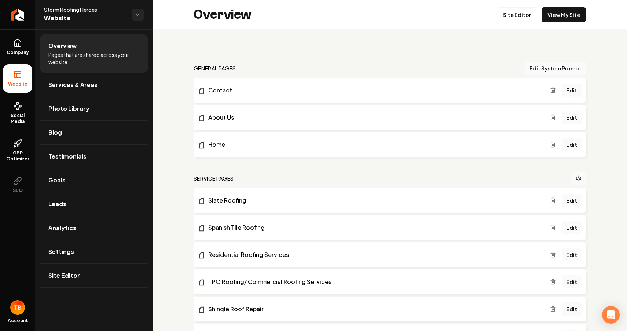  What do you see at coordinates (73, 85) in the screenshot?
I see `span: Services & Areas` at bounding box center [73, 85].